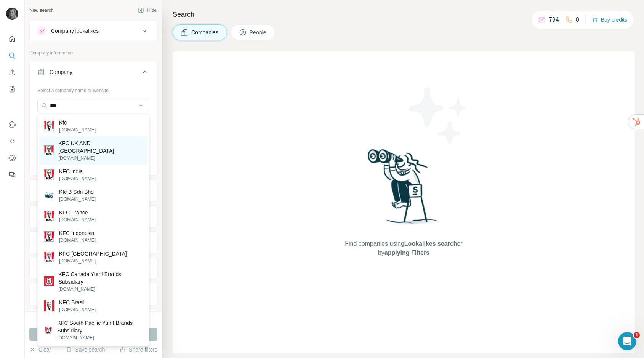  Describe the element at coordinates (554, 20) in the screenshot. I see `p: 794` at that location.